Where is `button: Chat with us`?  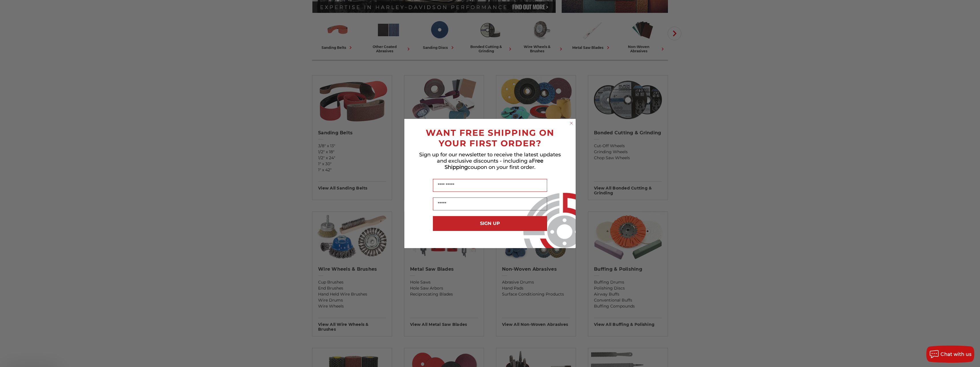
button: Chat with us is located at coordinates (951, 354).